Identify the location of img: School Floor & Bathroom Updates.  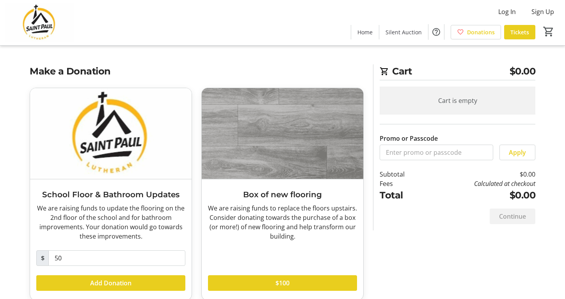
(111, 134).